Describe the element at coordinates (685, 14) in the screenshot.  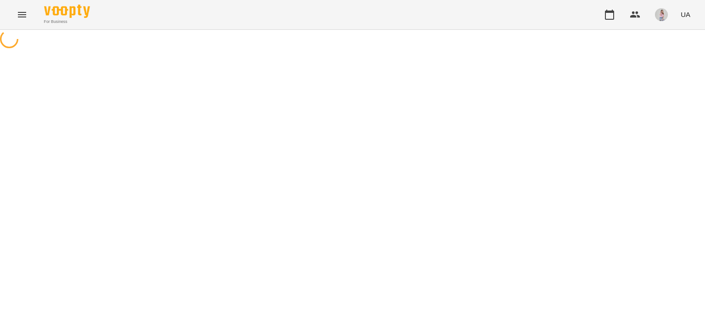
I see `button: UA` at that location.